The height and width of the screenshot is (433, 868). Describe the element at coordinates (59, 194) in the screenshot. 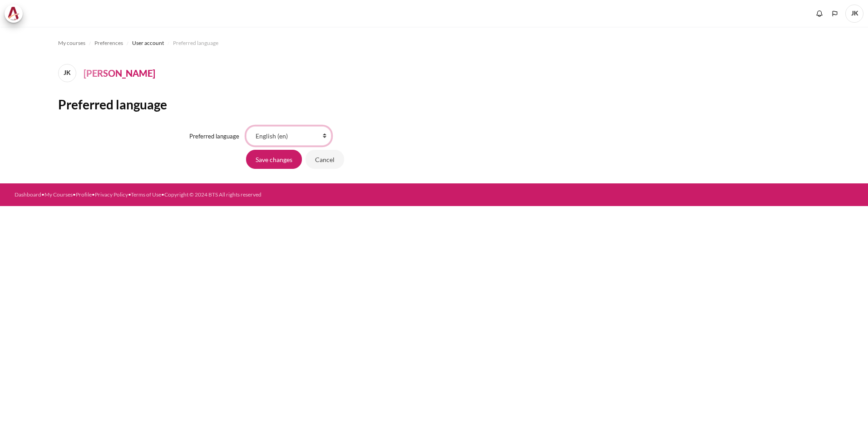

I see `a: My Courses` at that location.